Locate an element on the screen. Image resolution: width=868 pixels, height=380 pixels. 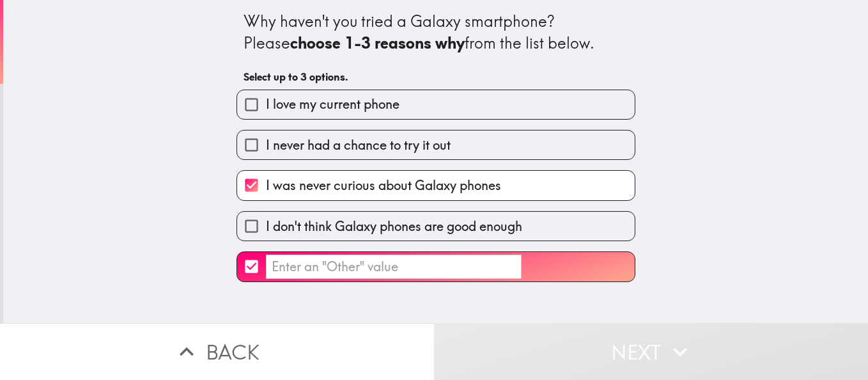
input: Enter an "Other" value is located at coordinates (394, 267).